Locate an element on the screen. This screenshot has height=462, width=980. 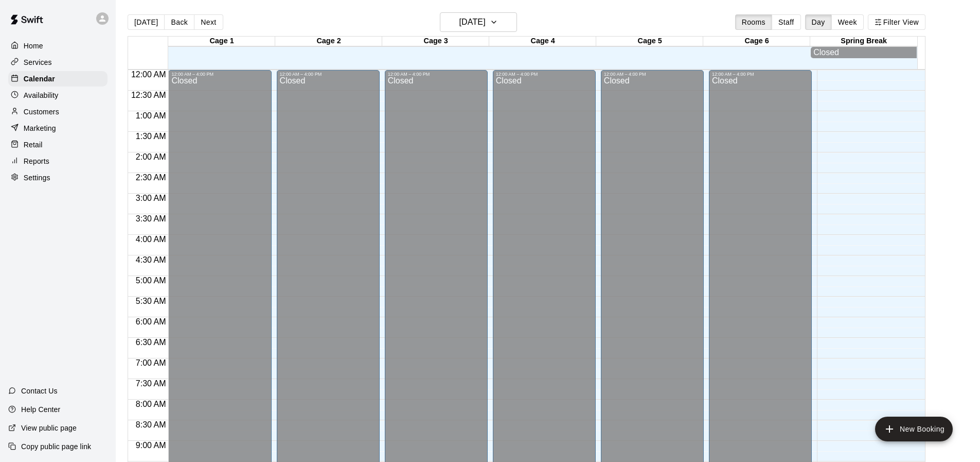
span: 3:00 AM is located at coordinates (151, 198).